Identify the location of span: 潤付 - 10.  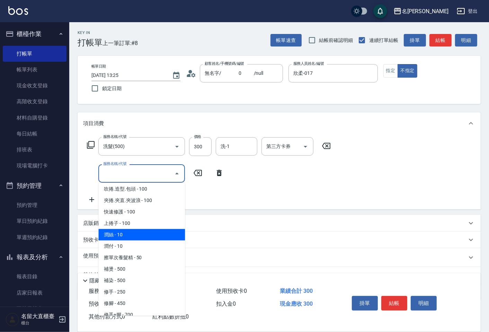
(142, 246).